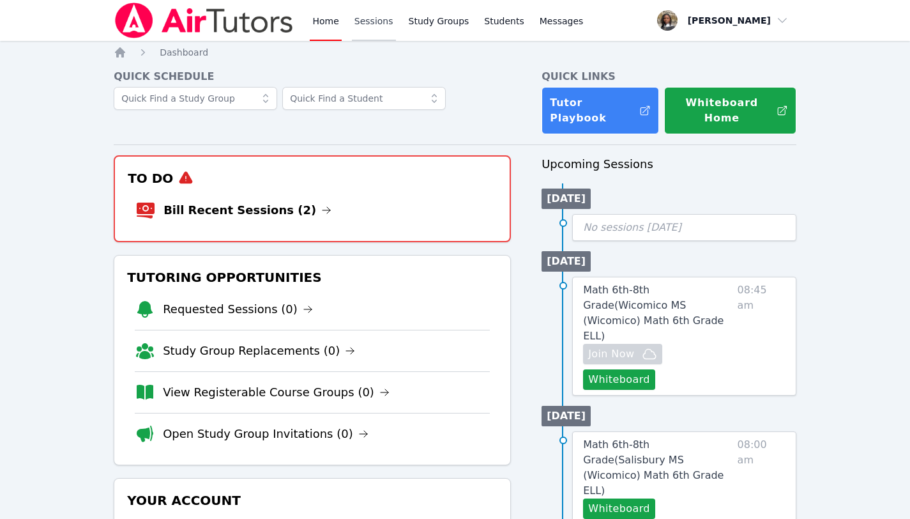 The height and width of the screenshot is (519, 910). What do you see at coordinates (669, 164) in the screenshot?
I see `h3: Upcoming Sessions` at bounding box center [669, 164].